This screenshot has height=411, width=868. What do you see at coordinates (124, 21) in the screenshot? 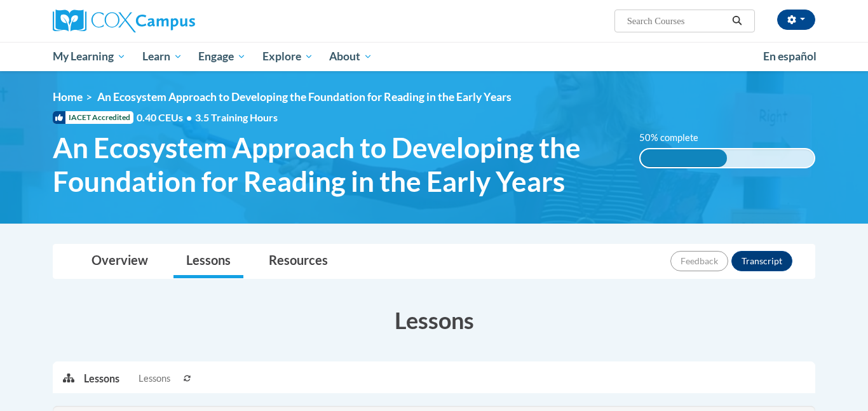
I see `img: Cox Campus` at bounding box center [124, 21].